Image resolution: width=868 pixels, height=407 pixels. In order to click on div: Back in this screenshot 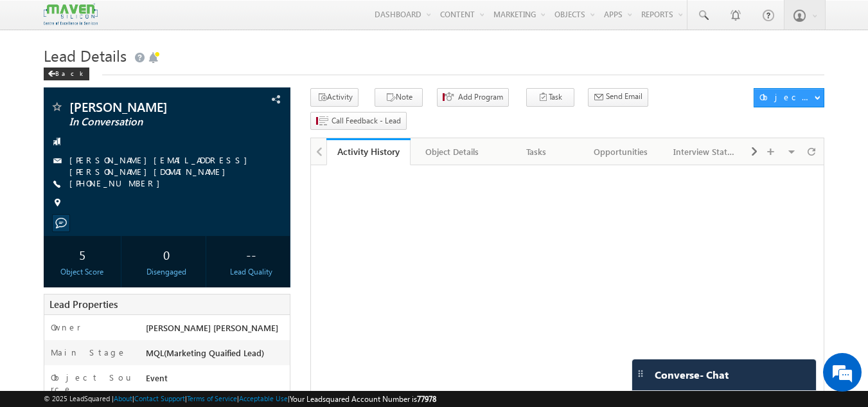, I will do `click(66, 74)`.